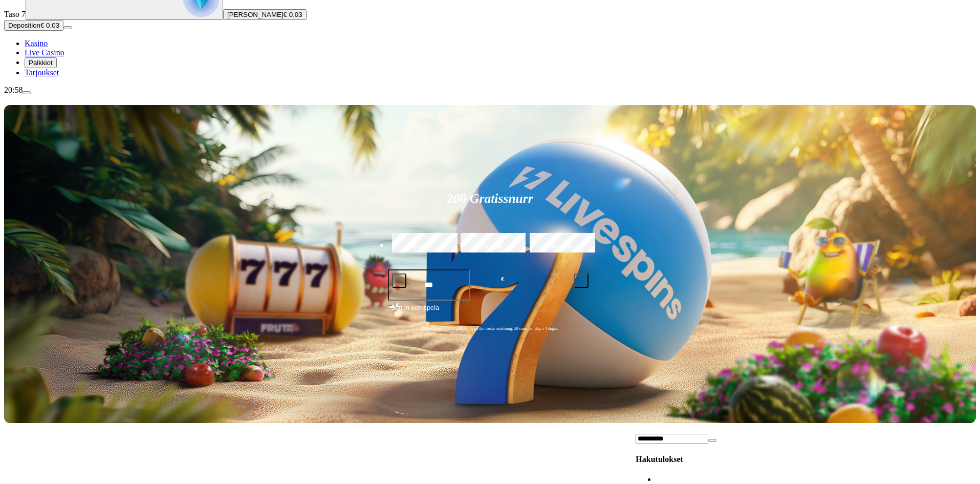  What do you see at coordinates (559, 246) in the screenshot?
I see `font: 250 euro` at bounding box center [559, 246].